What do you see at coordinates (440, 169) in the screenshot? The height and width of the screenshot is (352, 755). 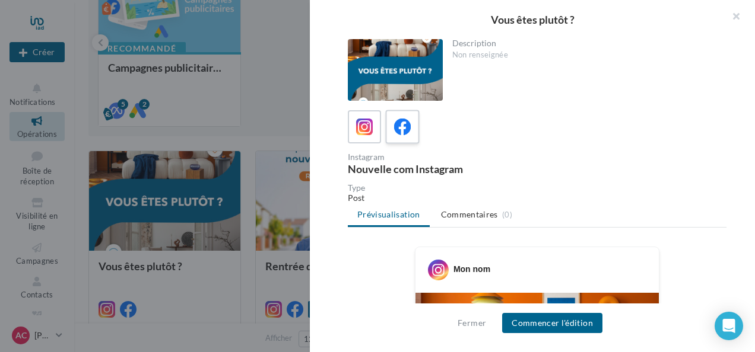 I see `div: Nouvelle com Instagram` at bounding box center [440, 169].